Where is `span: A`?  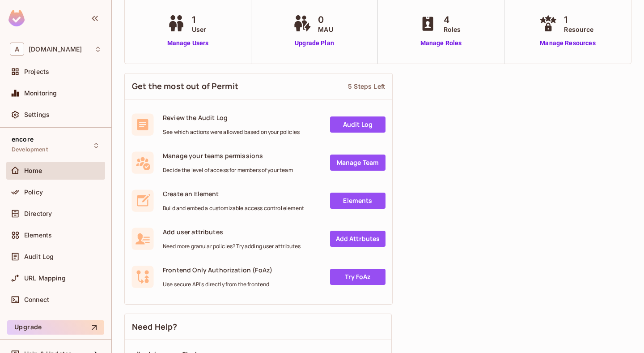
span: A is located at coordinates (17, 49).